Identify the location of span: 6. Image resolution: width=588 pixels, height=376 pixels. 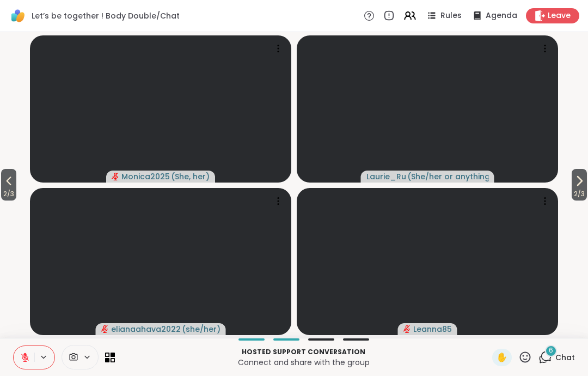
(552, 351).